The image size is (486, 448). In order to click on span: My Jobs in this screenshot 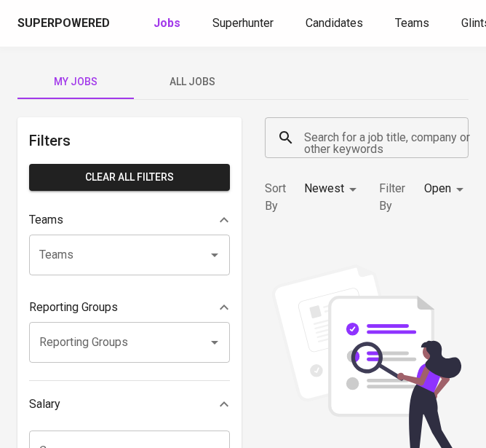, I will do `click(75, 82)`.